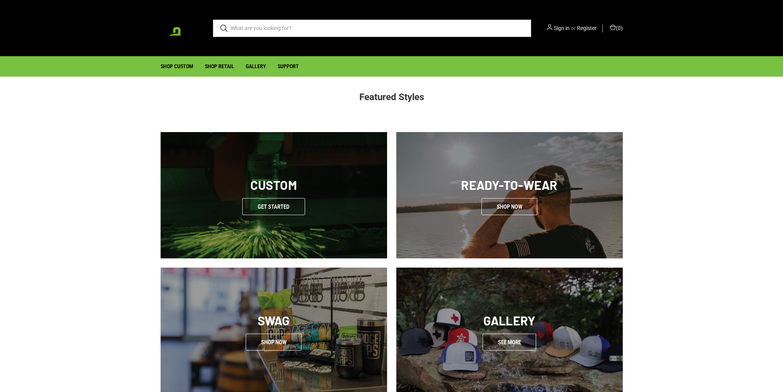  What do you see at coordinates (587, 28) in the screenshot?
I see `a: Register` at bounding box center [587, 28].